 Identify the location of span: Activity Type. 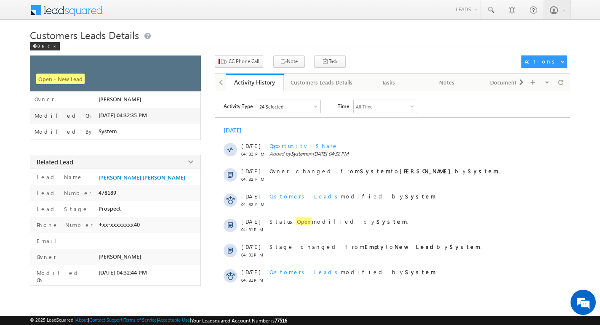
(238, 106).